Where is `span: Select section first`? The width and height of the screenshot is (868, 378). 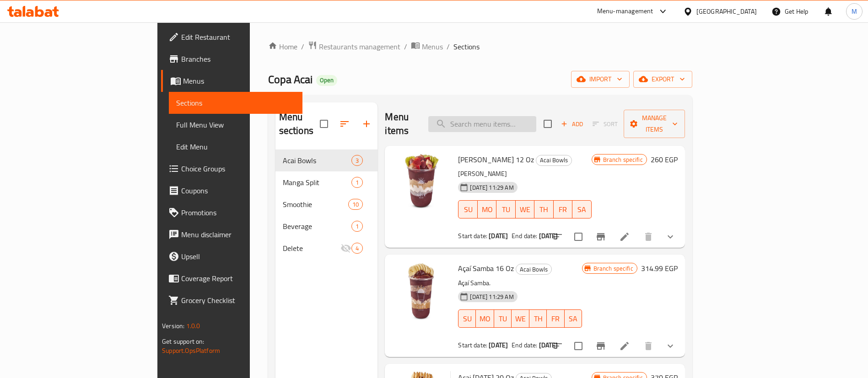 span: Select section first is located at coordinates (605, 124).